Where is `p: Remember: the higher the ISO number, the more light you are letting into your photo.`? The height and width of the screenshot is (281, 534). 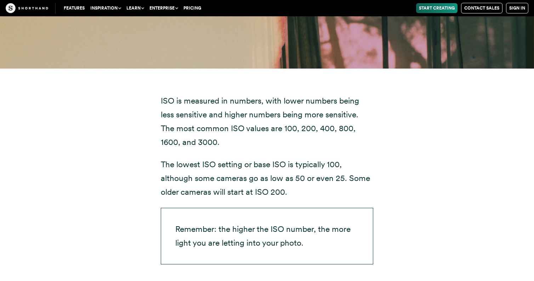 p: Remember: the higher the ISO number, the more light you are letting into your photo. is located at coordinates (267, 236).